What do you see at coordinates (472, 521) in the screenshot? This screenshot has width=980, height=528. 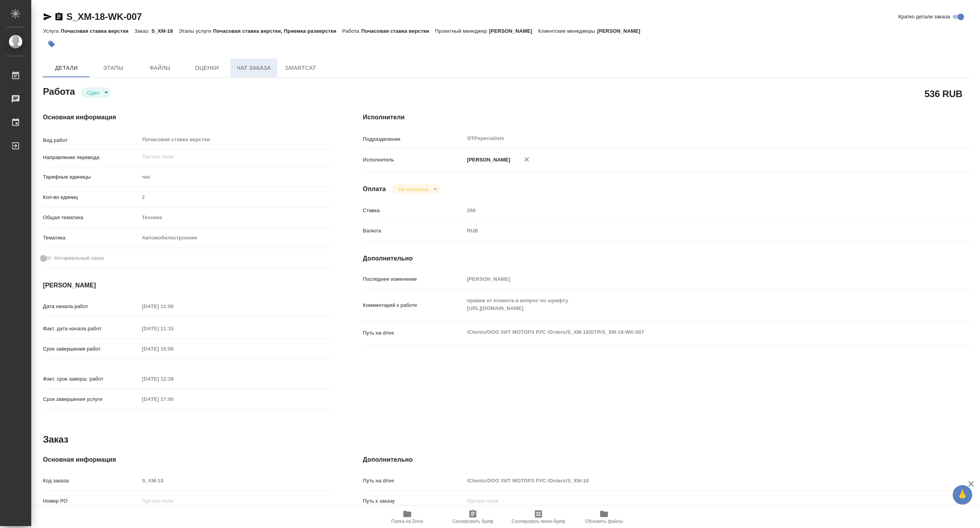 I see `span: Скопировать бриф` at bounding box center [472, 521].